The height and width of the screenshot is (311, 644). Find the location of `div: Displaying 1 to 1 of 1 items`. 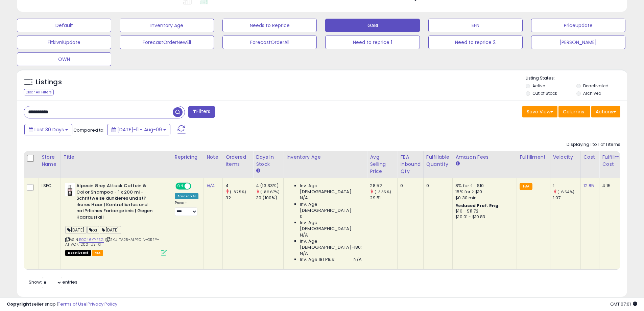

div: Displaying 1 to 1 of 1 items is located at coordinates (593, 144).